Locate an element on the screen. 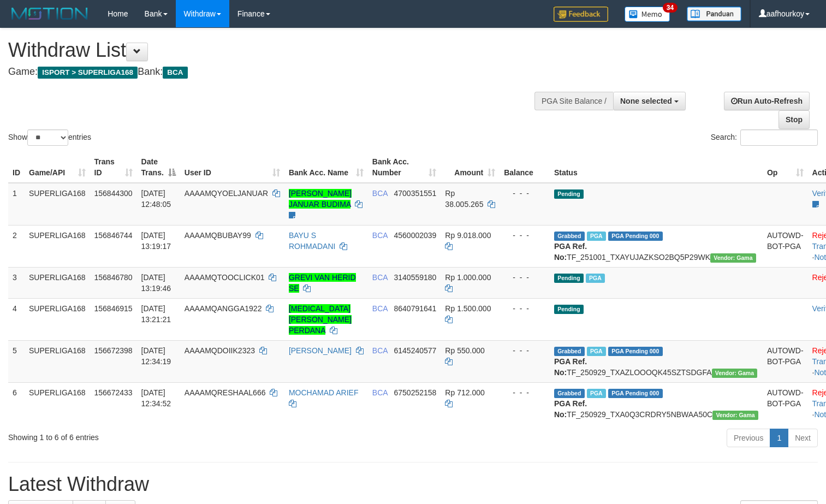 This screenshot has width=826, height=504. td: TF_250929_TXA0Q3CRDRY5NBWAA50C is located at coordinates (656, 403).